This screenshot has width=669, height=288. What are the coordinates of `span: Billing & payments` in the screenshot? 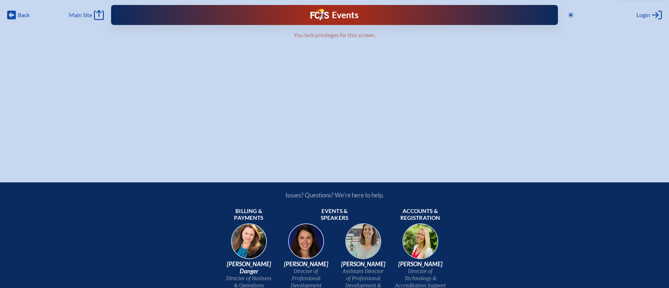 It's located at (249, 215).